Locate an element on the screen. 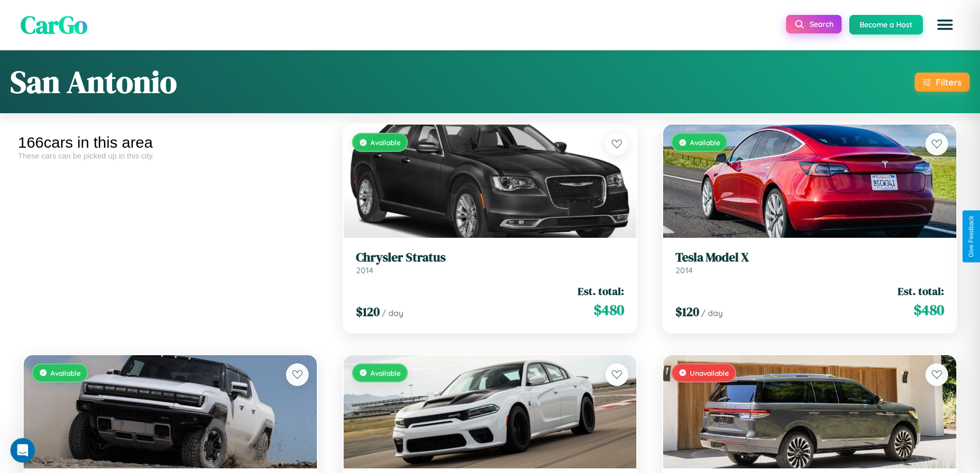 This screenshot has height=473, width=980. span: CarGo is located at coordinates (54, 25).